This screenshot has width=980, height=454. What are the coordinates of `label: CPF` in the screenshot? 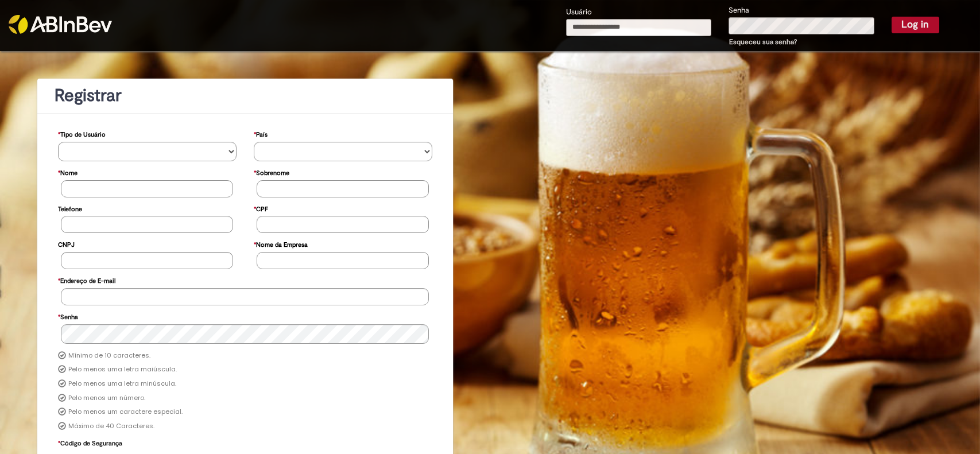 It's located at (261, 208).